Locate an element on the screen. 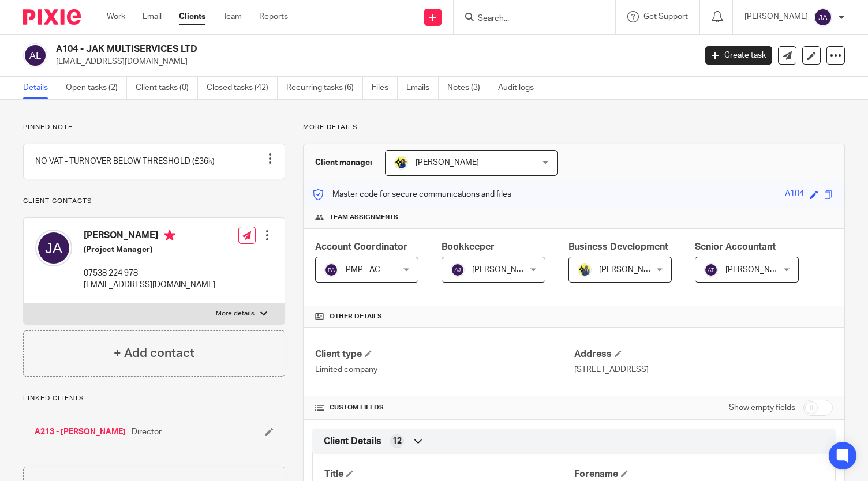  span: Client Details is located at coordinates (352, 441).